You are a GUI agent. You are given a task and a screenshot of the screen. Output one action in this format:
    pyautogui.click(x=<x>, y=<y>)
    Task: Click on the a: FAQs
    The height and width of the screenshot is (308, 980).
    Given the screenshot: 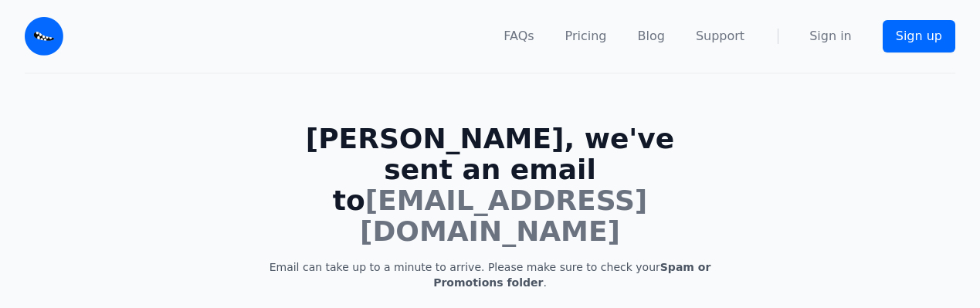 What is the action you would take?
    pyautogui.click(x=518, y=37)
    